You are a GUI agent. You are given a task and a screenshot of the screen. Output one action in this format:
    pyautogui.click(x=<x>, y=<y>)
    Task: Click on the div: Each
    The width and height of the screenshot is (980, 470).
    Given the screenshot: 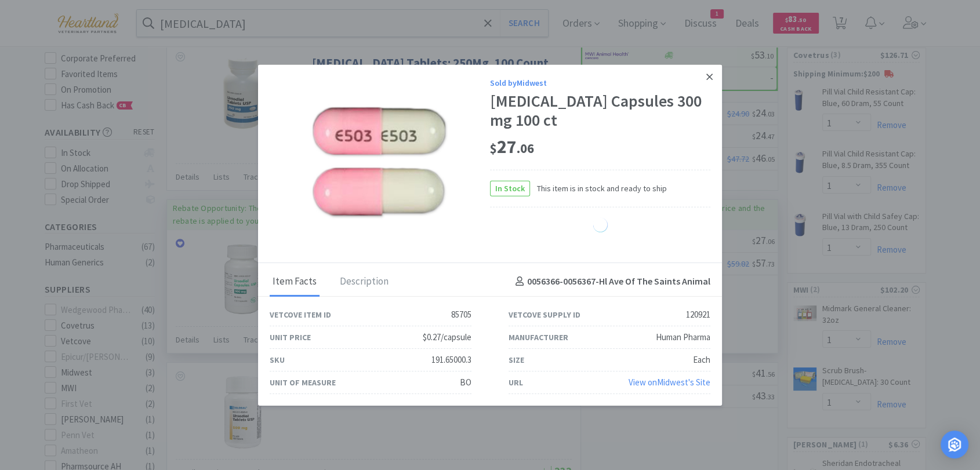 What is the action you would take?
    pyautogui.click(x=701, y=360)
    